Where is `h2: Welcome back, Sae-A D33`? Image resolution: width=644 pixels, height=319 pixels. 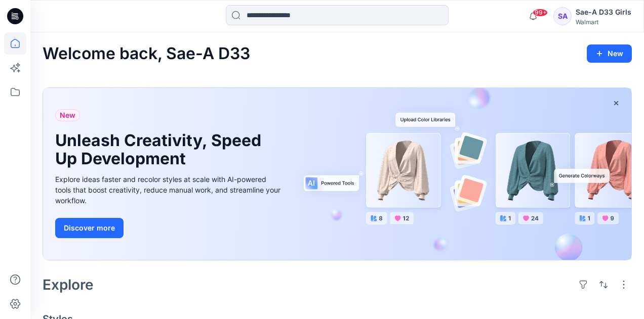
h2: Welcome back, Sae-A D33 is located at coordinates (147, 53).